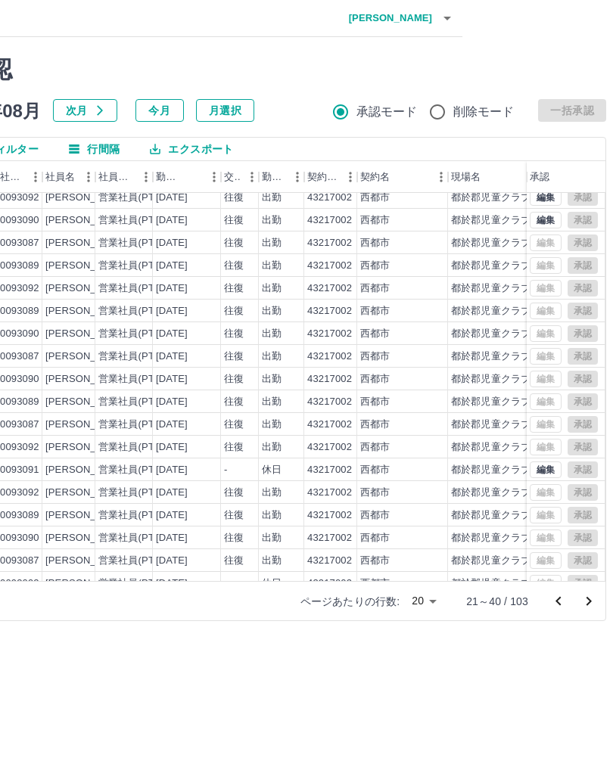 This screenshot has width=613, height=764. What do you see at coordinates (272, 584) in the screenshot?
I see `div: 休日` at bounding box center [272, 584].